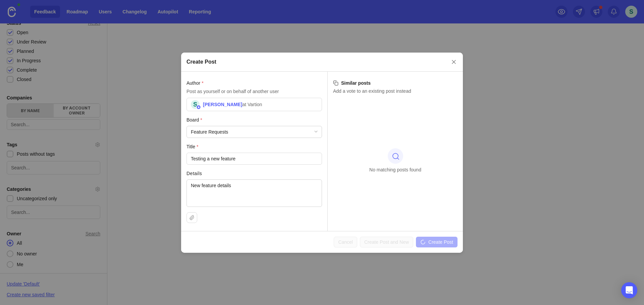  What do you see at coordinates (254, 159) in the screenshot?
I see `input: Short, descriptive title` at bounding box center [254, 159].